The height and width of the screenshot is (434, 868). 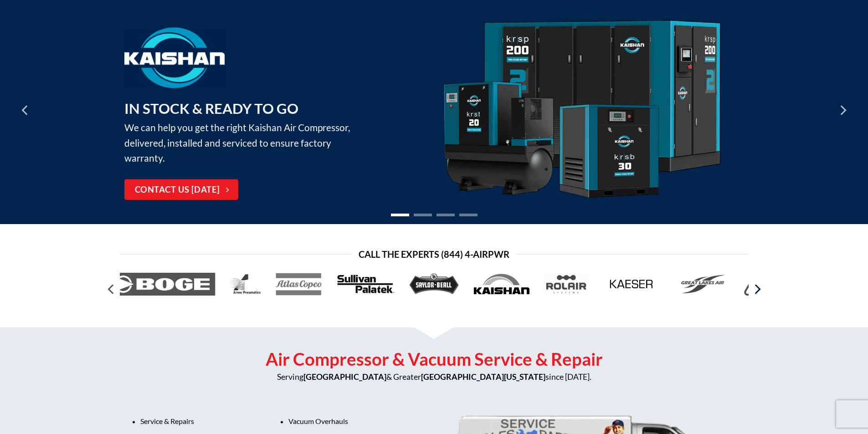 What do you see at coordinates (199, 421) in the screenshot?
I see `p: Service & Repairs` at bounding box center [199, 421].